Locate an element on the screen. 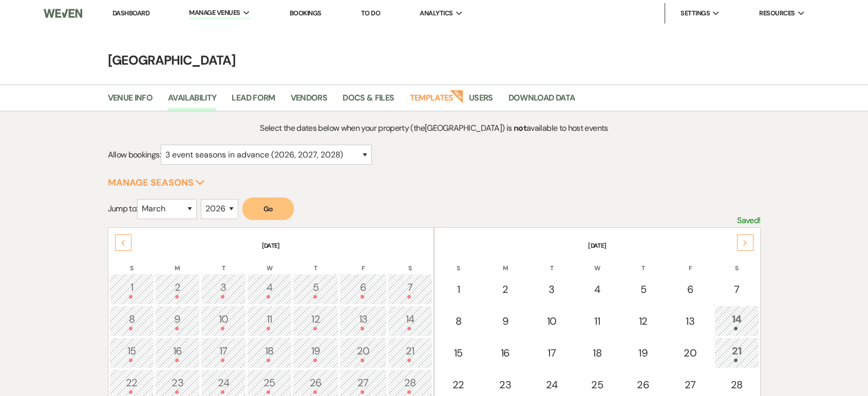 This screenshot has height=396, width=868. a: Docs & Files is located at coordinates (368, 101).